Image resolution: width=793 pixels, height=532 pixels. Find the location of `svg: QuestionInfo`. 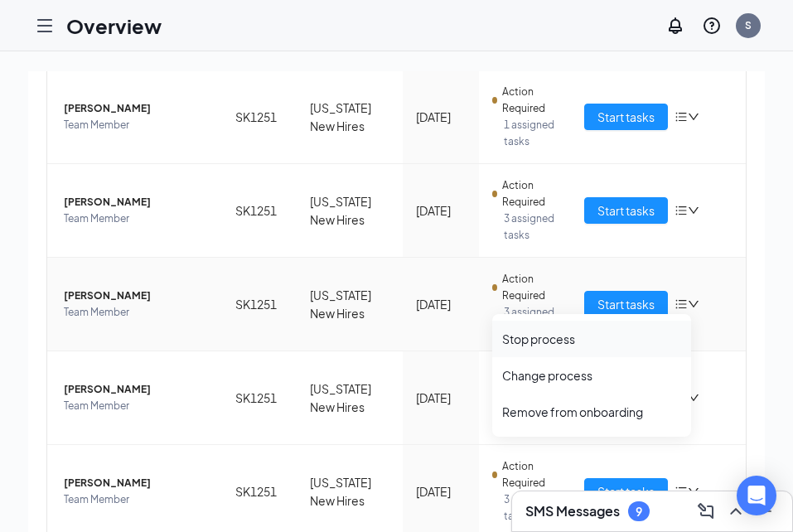

svg: QuestionInfo is located at coordinates (712, 26).